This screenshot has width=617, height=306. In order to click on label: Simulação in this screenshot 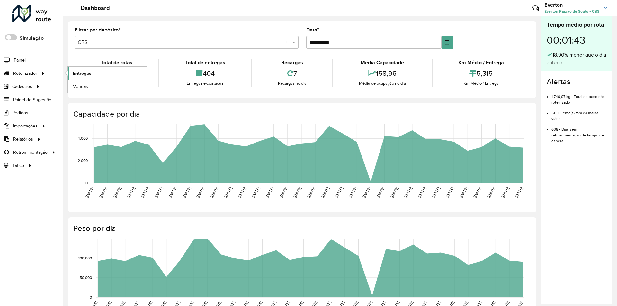, I will do `click(31, 38)`.